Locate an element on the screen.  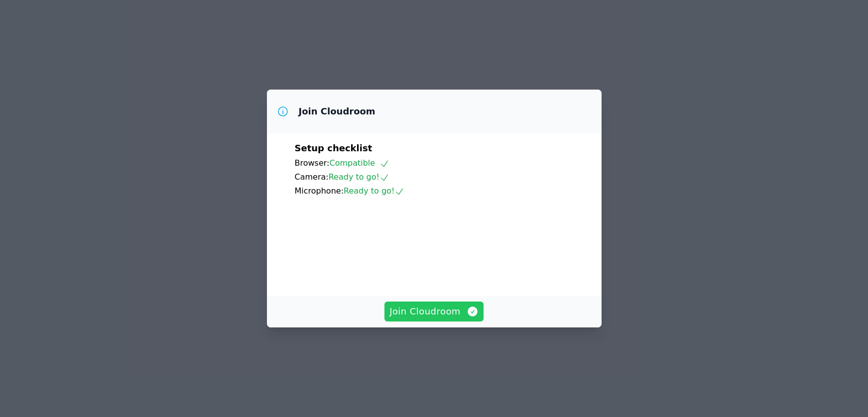
span: Camera: is located at coordinates (312, 177).